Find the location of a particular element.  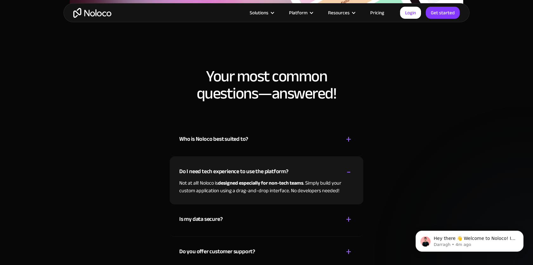

p: Not at all! Noloco is . Simply build your custom application using a drag-and-drop interface. No ... is located at coordinates (266, 187).